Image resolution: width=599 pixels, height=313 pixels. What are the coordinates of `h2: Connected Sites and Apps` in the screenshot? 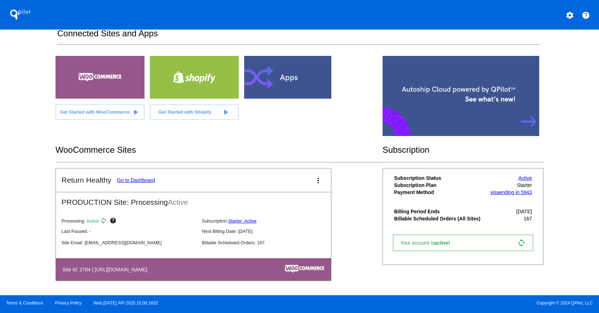 It's located at (299, 36).